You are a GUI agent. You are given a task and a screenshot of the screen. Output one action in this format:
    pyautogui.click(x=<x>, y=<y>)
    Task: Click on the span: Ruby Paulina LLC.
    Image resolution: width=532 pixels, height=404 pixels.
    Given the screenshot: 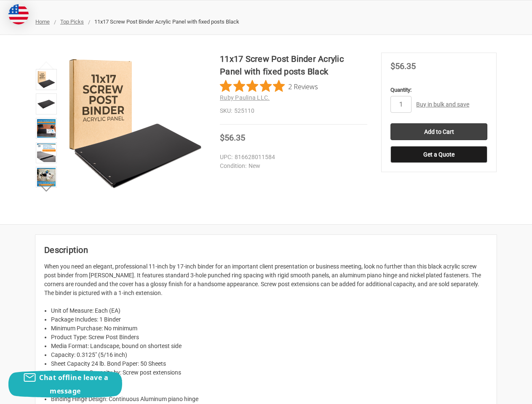 What is the action you would take?
    pyautogui.click(x=245, y=98)
    